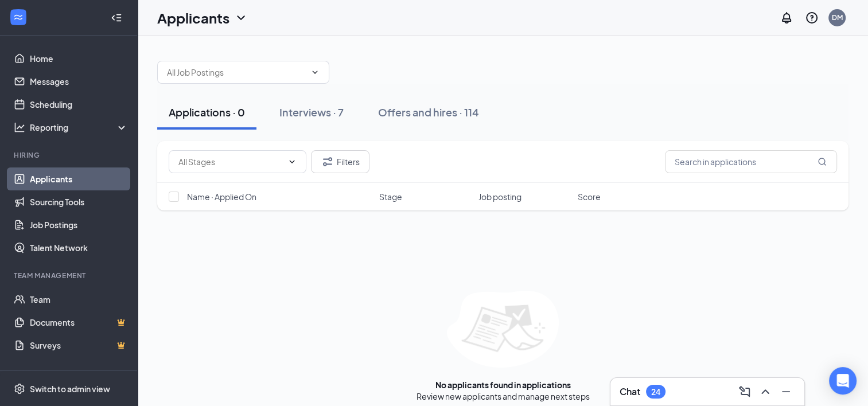 The height and width of the screenshot is (406, 868). What do you see at coordinates (822, 161) in the screenshot?
I see `svg: MagnifyingGlass` at bounding box center [822, 161].